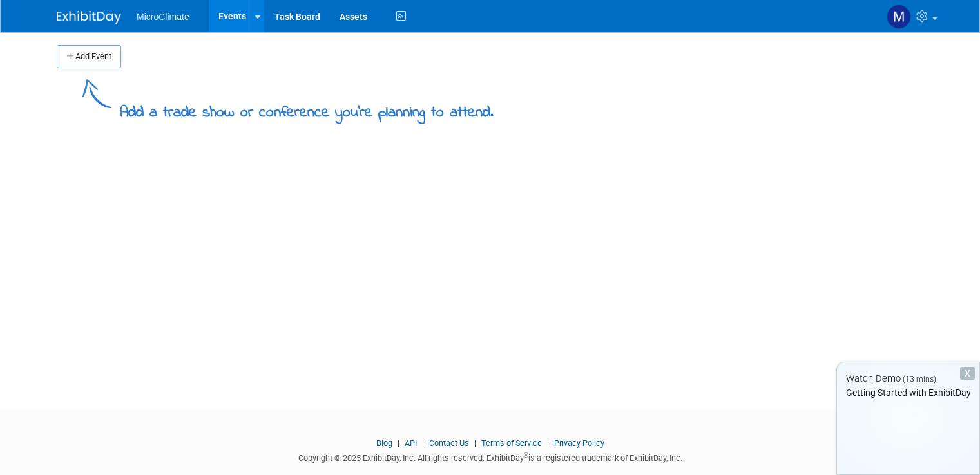 The height and width of the screenshot is (475, 980). Describe the element at coordinates (89, 57) in the screenshot. I see `button: Add Event` at that location.